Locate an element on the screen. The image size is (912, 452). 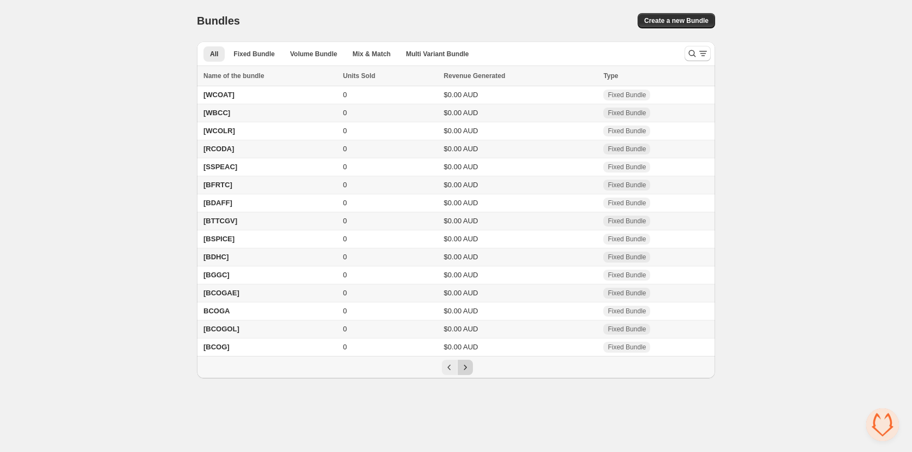
div: Name of the bundle is located at coordinates (270, 76).